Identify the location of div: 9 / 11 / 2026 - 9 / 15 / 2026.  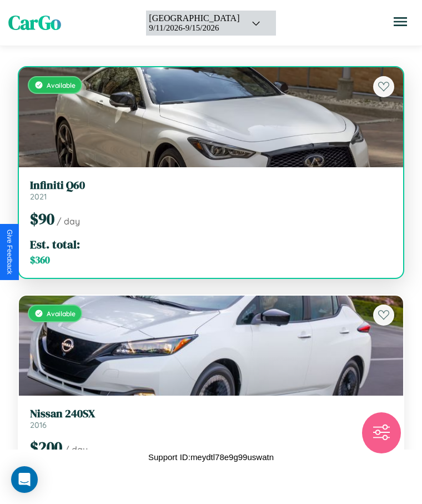
(194, 28).